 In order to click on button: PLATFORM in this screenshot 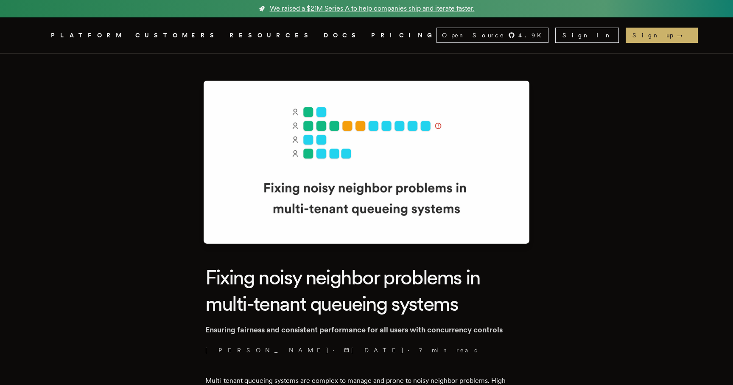, I will do `click(88, 35)`.